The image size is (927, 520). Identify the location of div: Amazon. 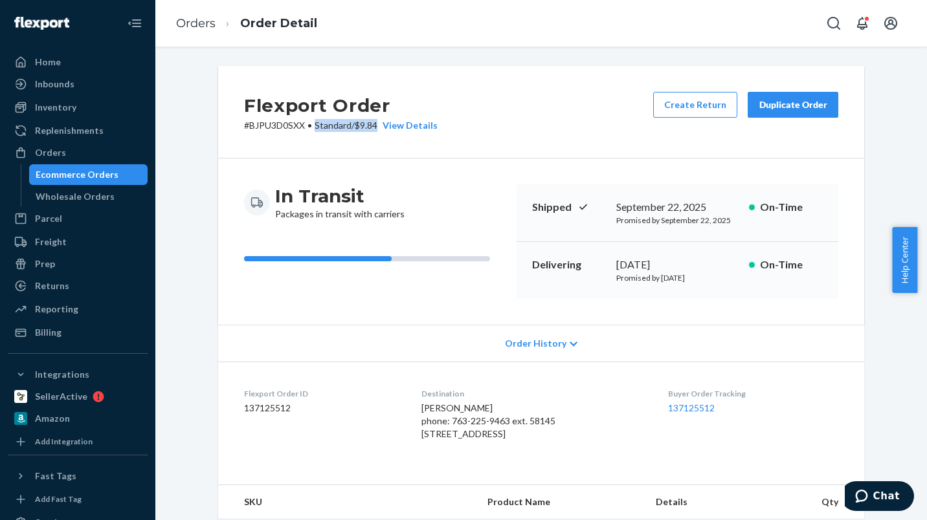
(52, 419).